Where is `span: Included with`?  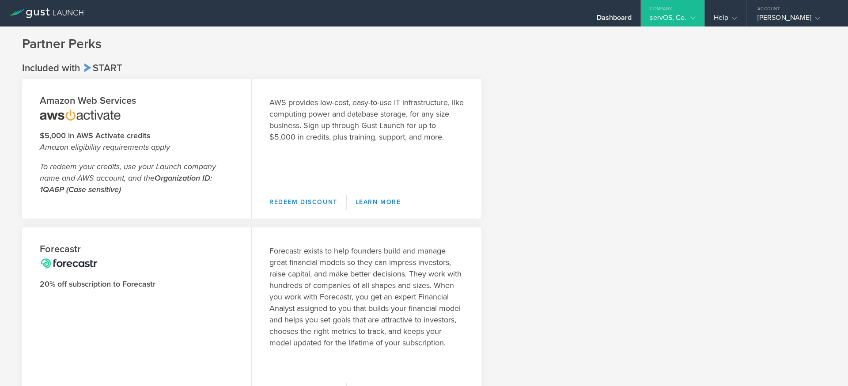
span: Included with is located at coordinates (51, 68).